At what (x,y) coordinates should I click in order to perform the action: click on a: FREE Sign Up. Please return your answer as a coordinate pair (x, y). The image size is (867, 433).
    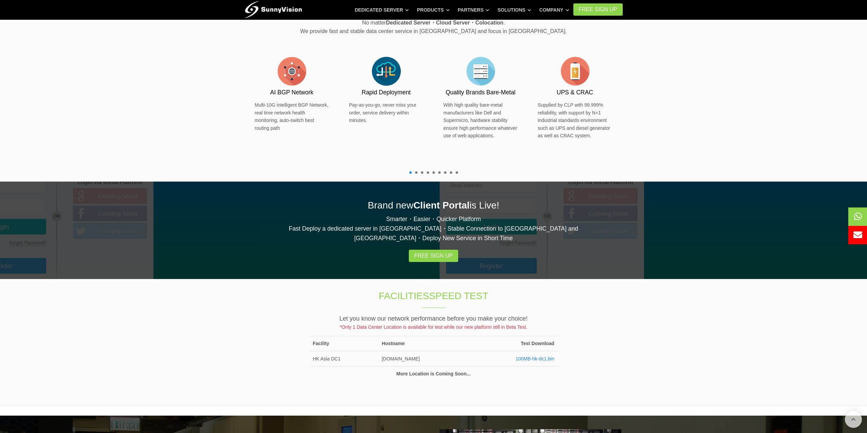
    Looking at the image, I should click on (598, 10).